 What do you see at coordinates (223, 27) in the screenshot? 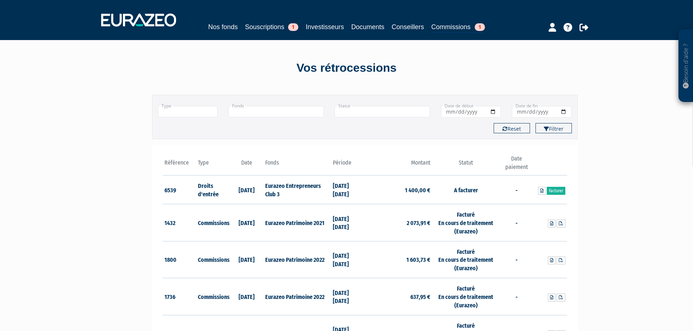
I see `a: Nos fonds` at bounding box center [223, 27].